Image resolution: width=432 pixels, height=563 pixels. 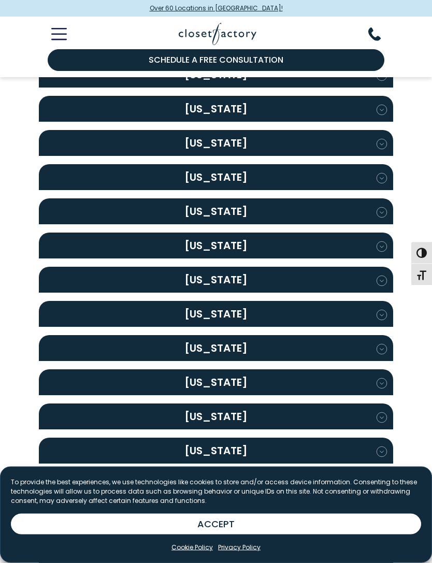 What do you see at coordinates (381, 34) in the screenshot?
I see `button: Phone Number` at bounding box center [381, 34].